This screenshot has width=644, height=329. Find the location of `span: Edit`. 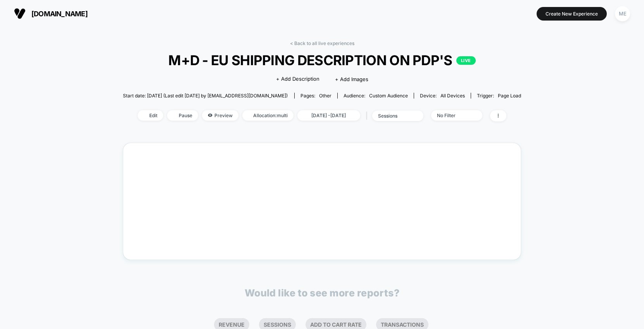

span: Edit is located at coordinates (150, 115).